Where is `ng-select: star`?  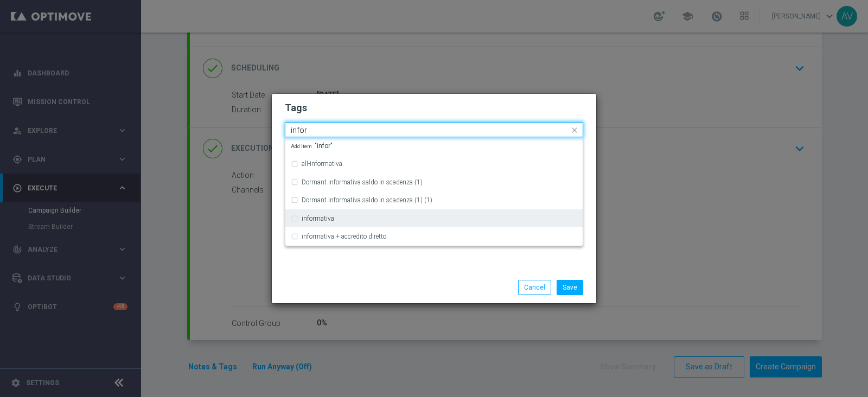
ng-select: star is located at coordinates (434, 130).